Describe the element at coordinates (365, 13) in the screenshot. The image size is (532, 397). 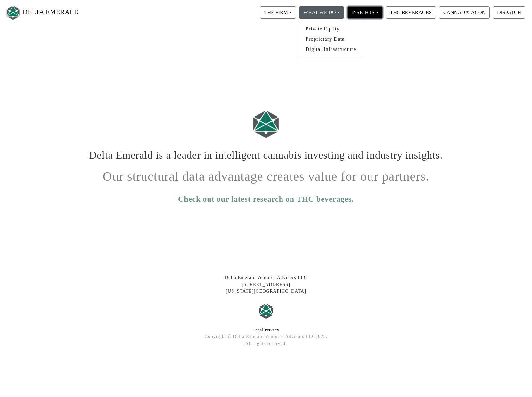
I see `button: INSIGHTS` at that location.